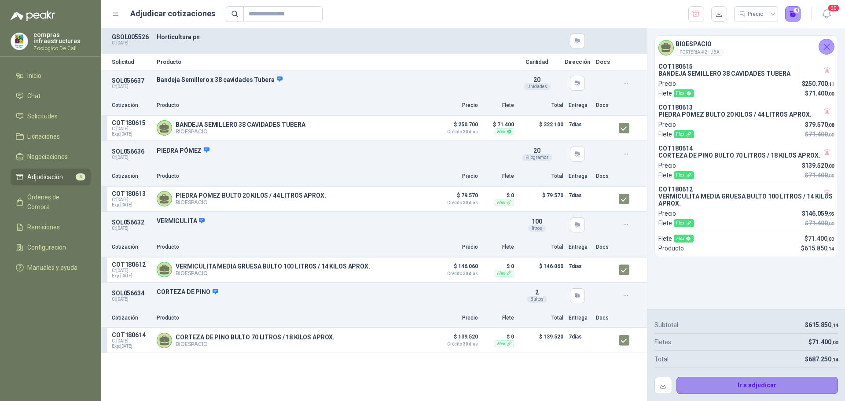  Describe the element at coordinates (51, 202) in the screenshot. I see `a: Órdenes de Compra` at that location.